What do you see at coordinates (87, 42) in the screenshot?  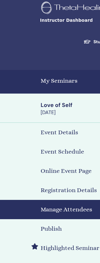 I see `img: graduation-cap-white.svg` at bounding box center [87, 42].